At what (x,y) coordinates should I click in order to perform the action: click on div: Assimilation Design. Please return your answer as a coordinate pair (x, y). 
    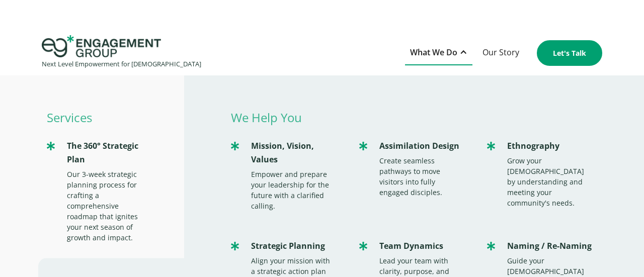
    Looking at the image, I should click on (421, 146).